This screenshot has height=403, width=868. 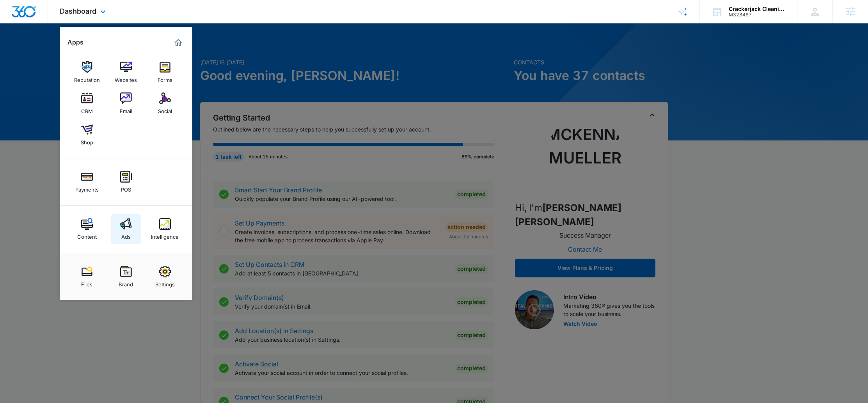 What do you see at coordinates (126, 181) in the screenshot?
I see `a: POS` at bounding box center [126, 181].